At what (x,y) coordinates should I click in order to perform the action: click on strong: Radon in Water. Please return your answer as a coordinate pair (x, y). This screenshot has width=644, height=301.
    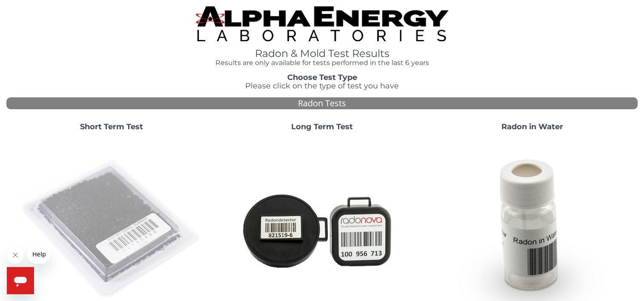
    Looking at the image, I should click on (531, 127).